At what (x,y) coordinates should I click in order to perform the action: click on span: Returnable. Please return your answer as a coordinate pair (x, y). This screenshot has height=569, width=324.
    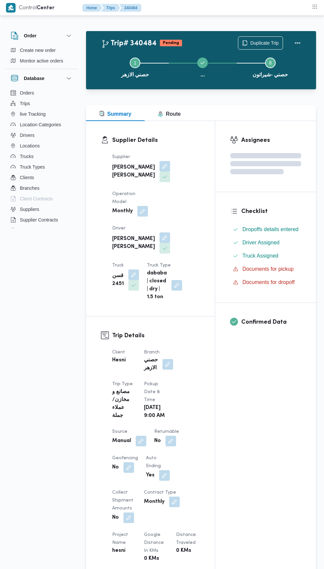
    Looking at the image, I should click on (166, 432).